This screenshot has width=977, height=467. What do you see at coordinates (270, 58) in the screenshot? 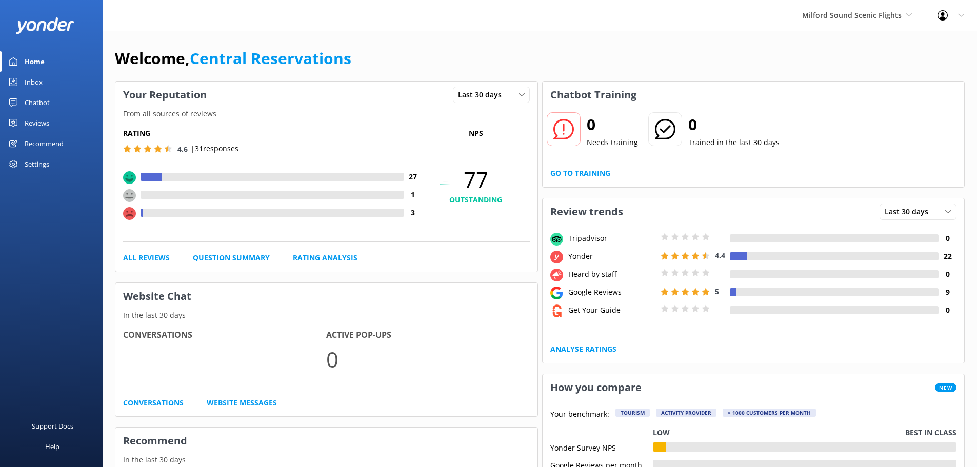
I see `a: Central Reservations` at bounding box center [270, 58].